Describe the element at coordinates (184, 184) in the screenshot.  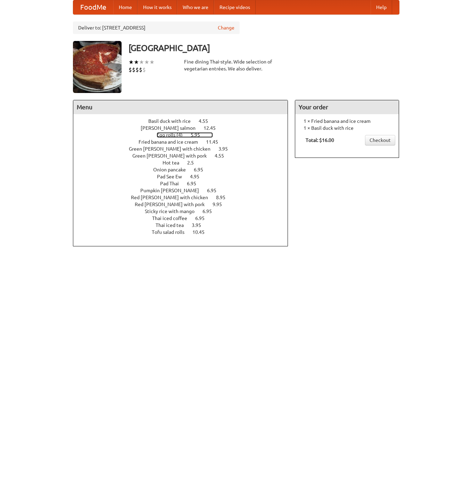
I see `a: Pad Thai 6.95` at that location.